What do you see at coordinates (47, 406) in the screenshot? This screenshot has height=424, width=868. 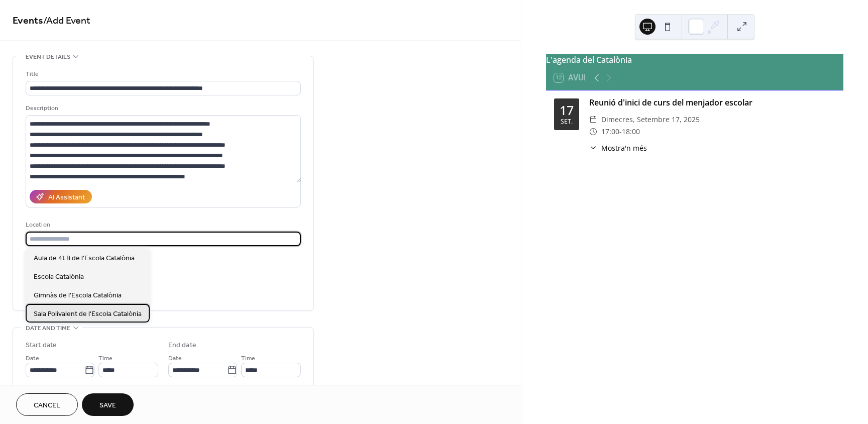 I see `span: Cancel` at bounding box center [47, 406].